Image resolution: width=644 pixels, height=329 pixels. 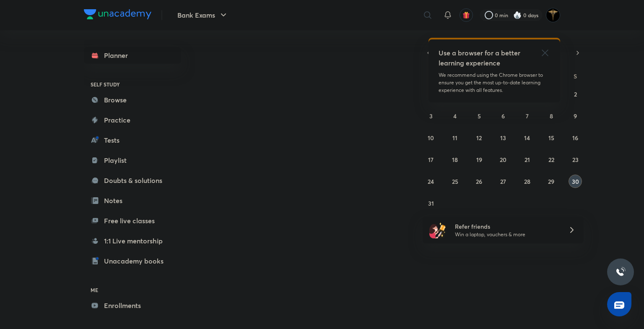 What do you see at coordinates (466, 15) in the screenshot?
I see `button: avatar` at bounding box center [466, 15].